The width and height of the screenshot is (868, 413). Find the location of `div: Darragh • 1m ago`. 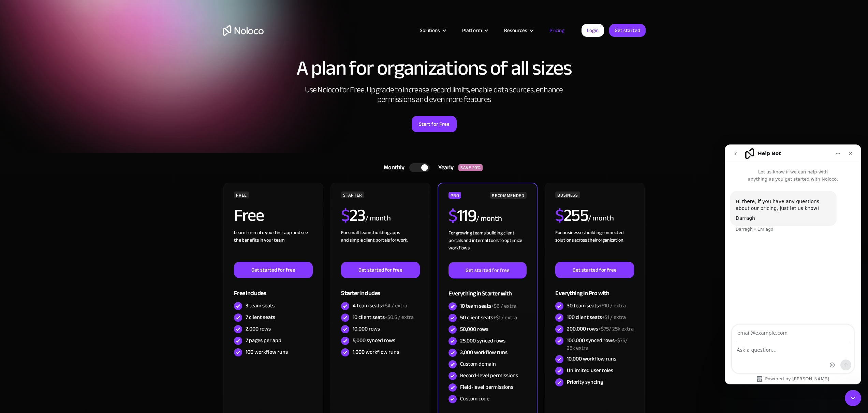

div: Darragh • 1m ago is located at coordinates (30, 85).